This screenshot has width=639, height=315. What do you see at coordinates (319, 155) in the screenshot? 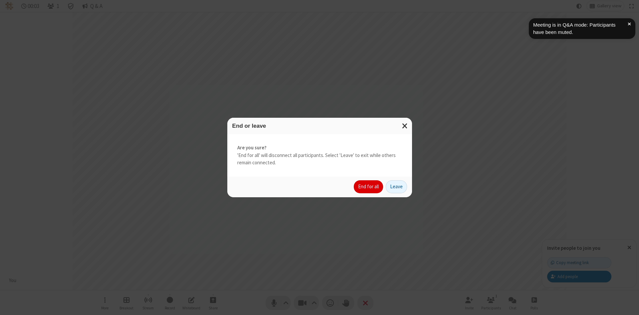
I see `div: 'End for all' will disconnect all participants. Select 'Leave' to exit while others remain connec...` at bounding box center [319, 155].